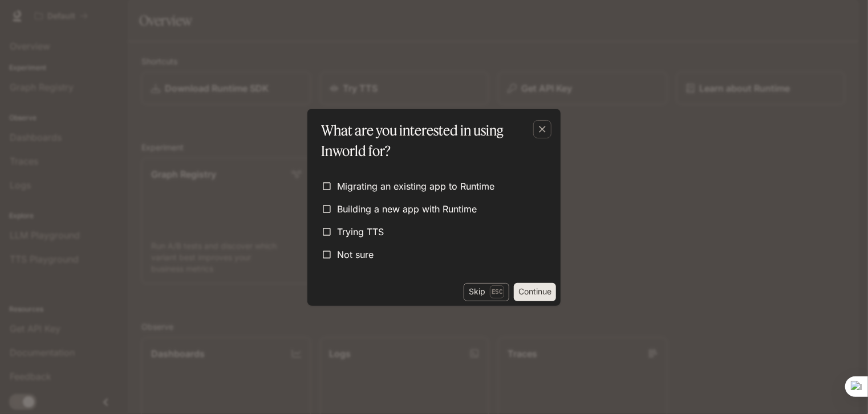 Image resolution: width=868 pixels, height=414 pixels. I want to click on p: What are you interested in using Inworld for?, so click(432, 140).